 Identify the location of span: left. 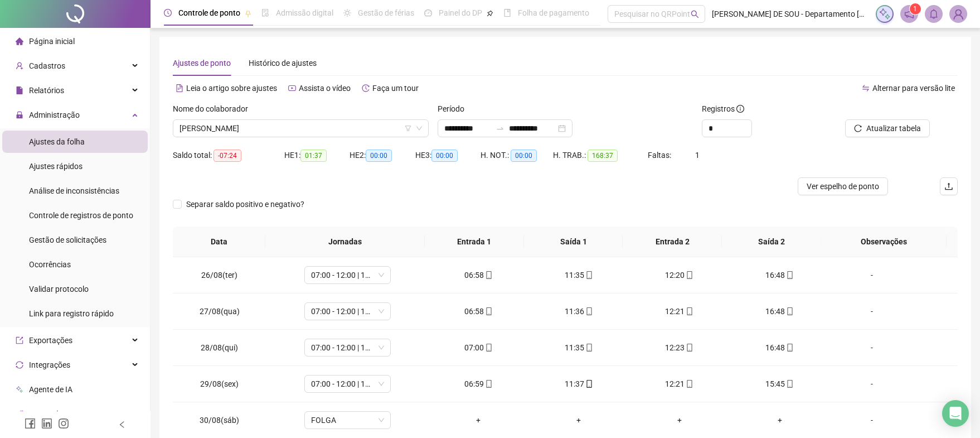
(122, 424).